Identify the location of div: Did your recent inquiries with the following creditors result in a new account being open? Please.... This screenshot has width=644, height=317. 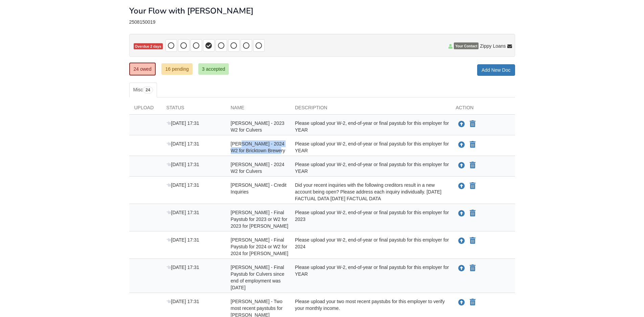
(371, 192).